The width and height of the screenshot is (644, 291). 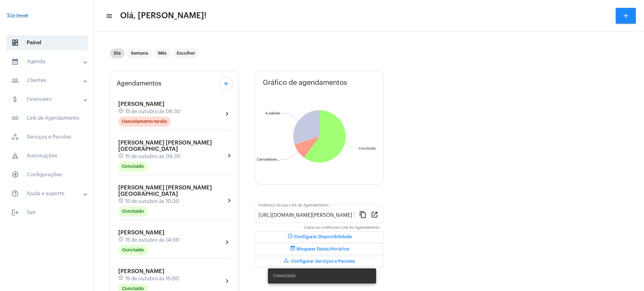 I want to click on mat-chip: Dia, so click(x=117, y=53).